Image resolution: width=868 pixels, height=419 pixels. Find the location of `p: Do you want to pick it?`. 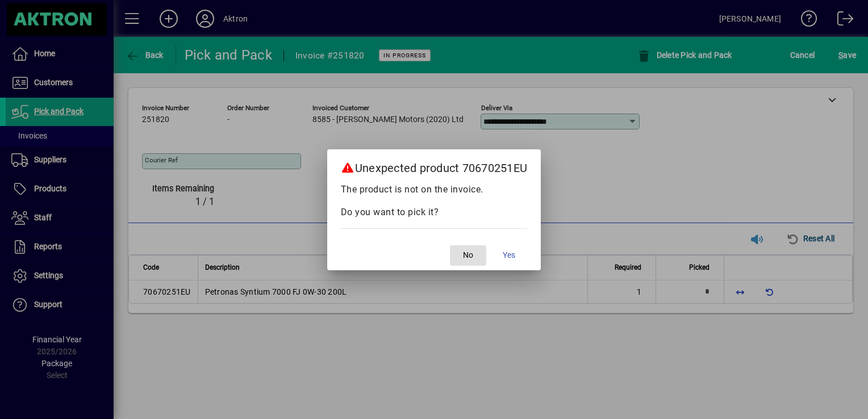

p: Do you want to pick it? is located at coordinates (434, 213).